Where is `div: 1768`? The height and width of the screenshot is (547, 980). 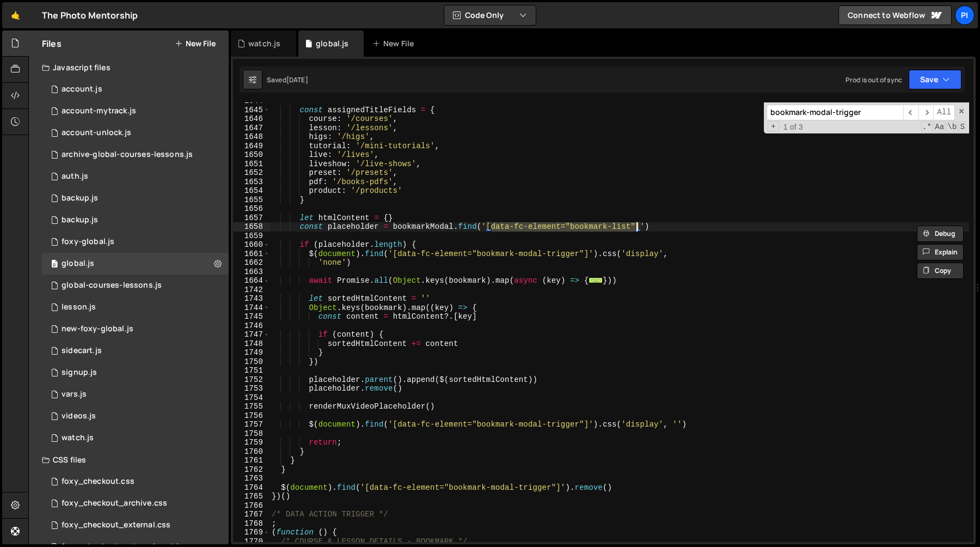 div: 1768 is located at coordinates (252, 523).